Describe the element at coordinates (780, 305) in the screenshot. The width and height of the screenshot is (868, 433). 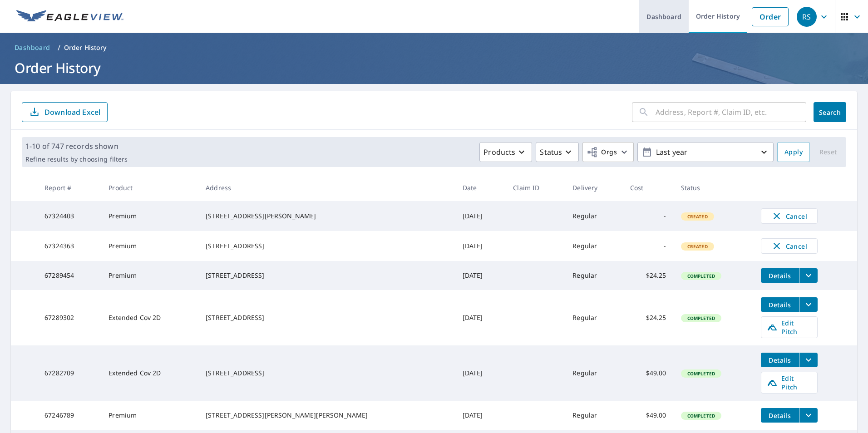
I see `button: detailsBtn-67289302` at that location.